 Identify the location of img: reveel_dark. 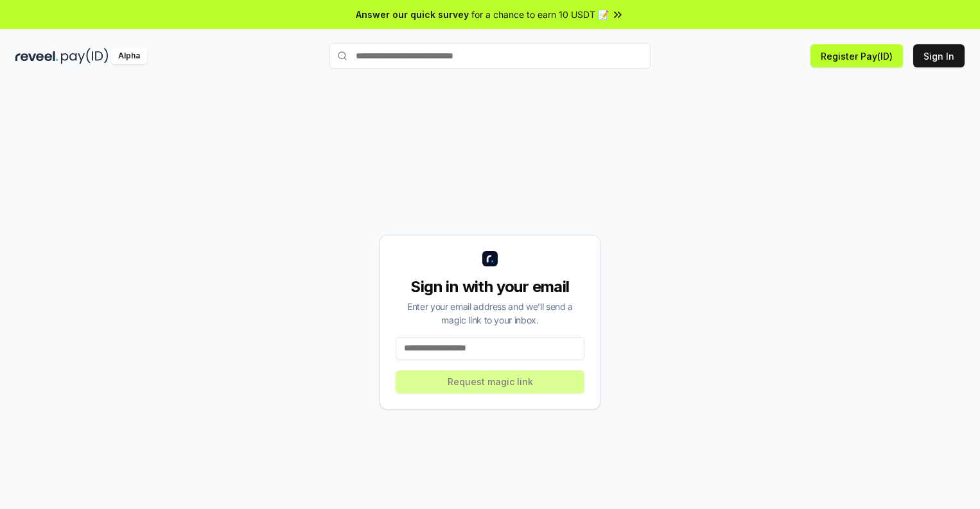
(37, 56).